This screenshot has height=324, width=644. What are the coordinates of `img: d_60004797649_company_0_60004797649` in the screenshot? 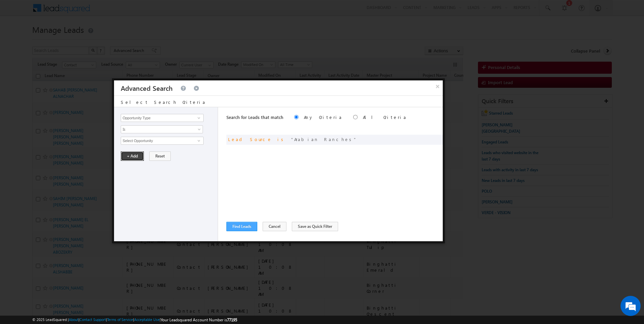 It's located at (20, 40).